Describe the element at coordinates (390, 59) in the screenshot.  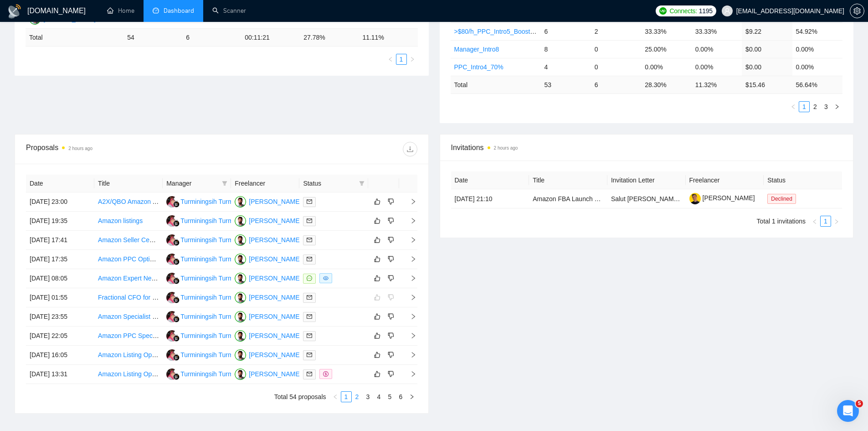
I see `button: left` at that location.